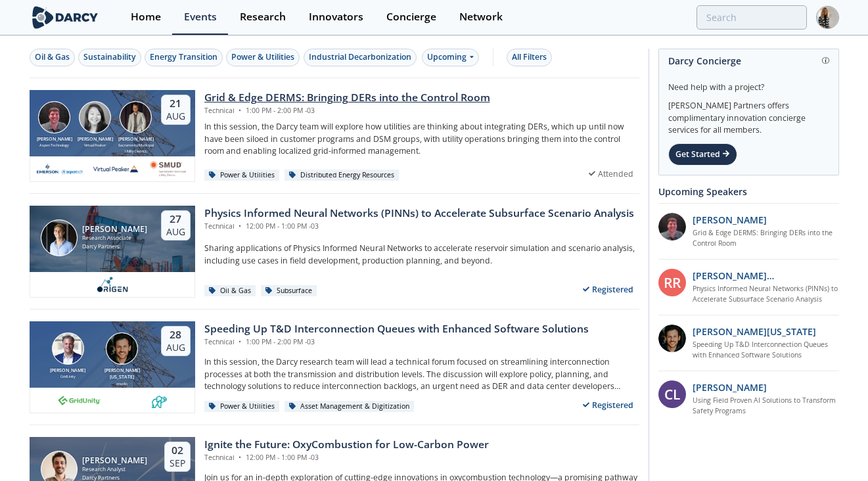  What do you see at coordinates (114, 238) in the screenshot?
I see `div: Research Associate` at bounding box center [114, 238].